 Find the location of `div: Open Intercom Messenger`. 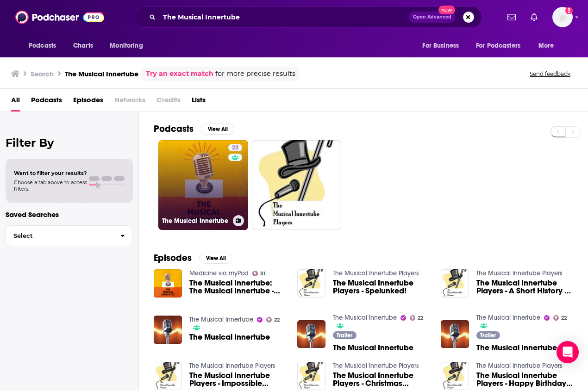

div: Open Intercom Messenger is located at coordinates (568, 352).